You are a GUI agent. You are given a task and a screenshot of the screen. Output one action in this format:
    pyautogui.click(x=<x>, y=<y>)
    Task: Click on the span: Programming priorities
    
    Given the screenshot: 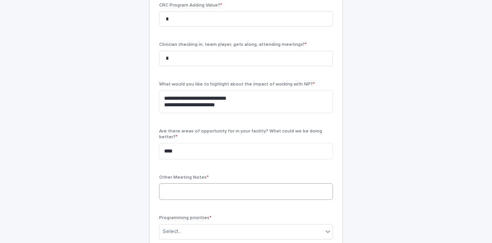 What is the action you would take?
    pyautogui.click(x=185, y=218)
    